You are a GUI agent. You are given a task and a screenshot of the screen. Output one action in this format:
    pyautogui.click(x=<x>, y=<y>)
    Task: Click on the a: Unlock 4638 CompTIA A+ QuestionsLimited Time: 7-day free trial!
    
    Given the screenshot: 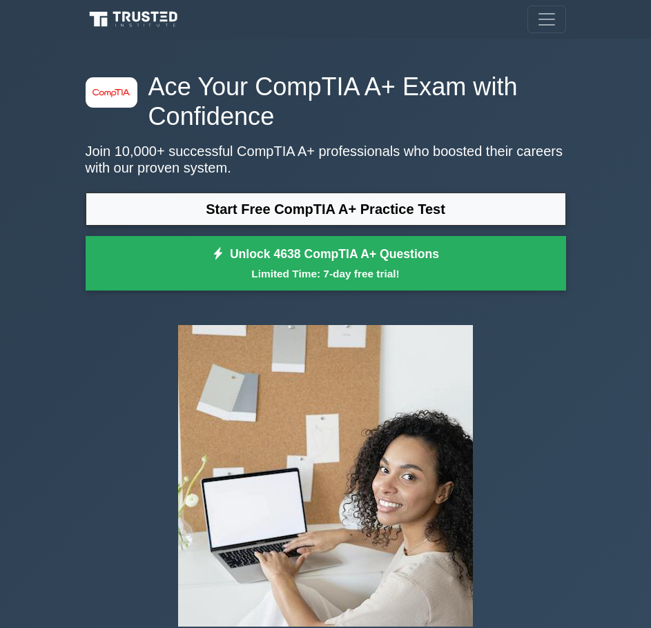 What is the action you would take?
    pyautogui.click(x=326, y=264)
    